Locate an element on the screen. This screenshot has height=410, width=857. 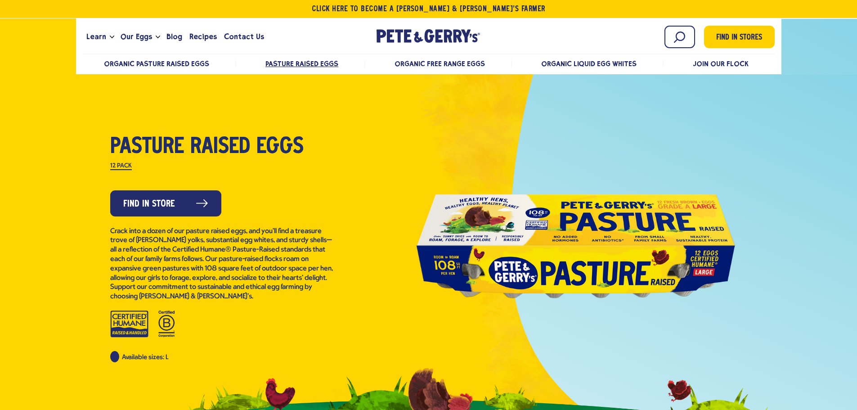
span: Contact Us is located at coordinates (244, 36).